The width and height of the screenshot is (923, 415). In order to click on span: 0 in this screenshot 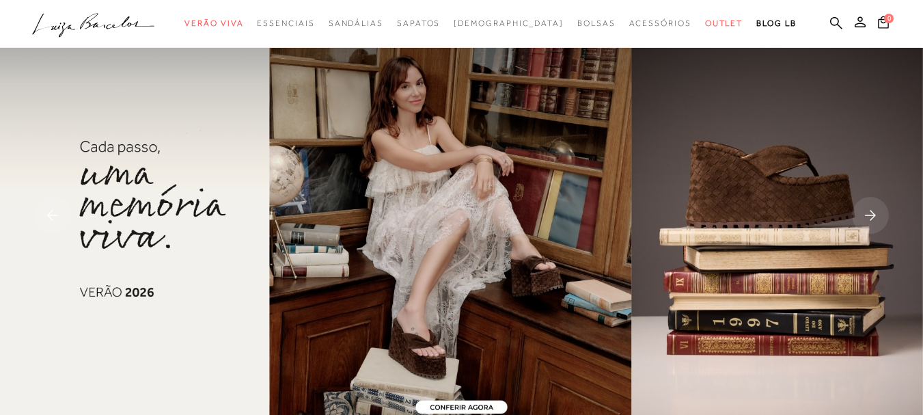, I will do `click(889, 18)`.